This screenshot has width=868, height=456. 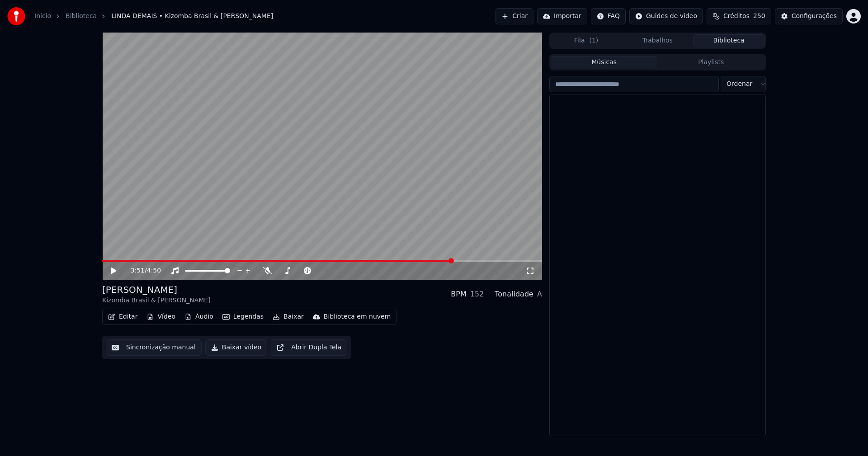 I want to click on button: Sincronização manual, so click(x=153, y=348).